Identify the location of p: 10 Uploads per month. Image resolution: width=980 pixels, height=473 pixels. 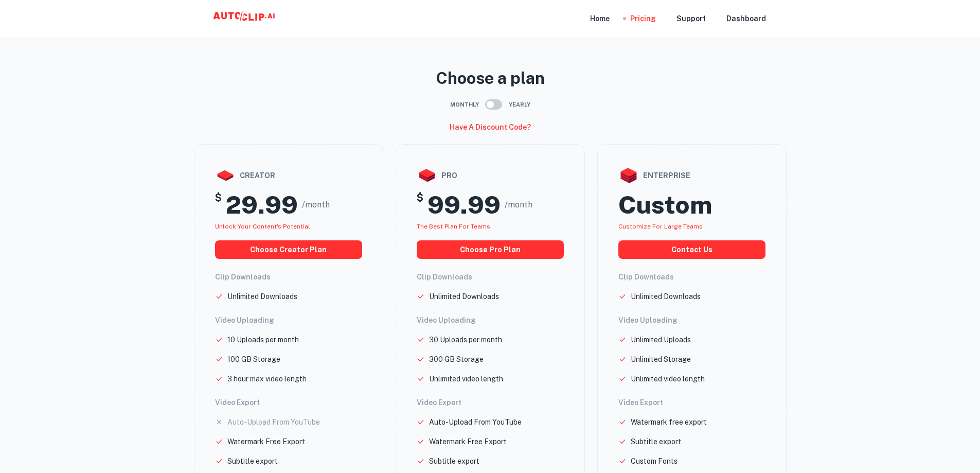
(262, 340).